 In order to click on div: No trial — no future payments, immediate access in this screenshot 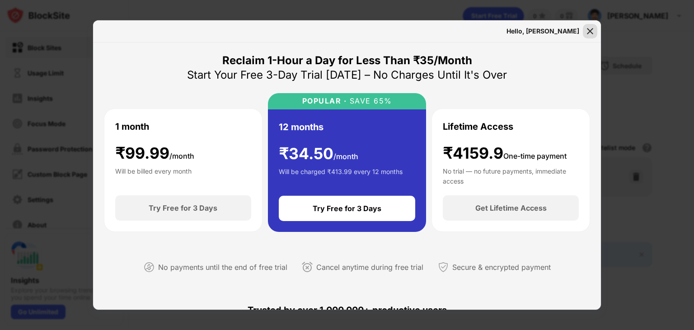, I will do `click(511, 175)`.